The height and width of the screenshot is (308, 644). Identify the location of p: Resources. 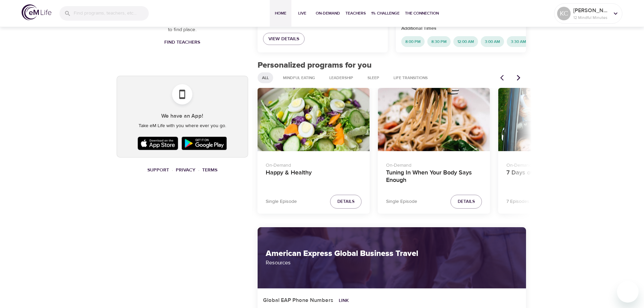
(392, 263).